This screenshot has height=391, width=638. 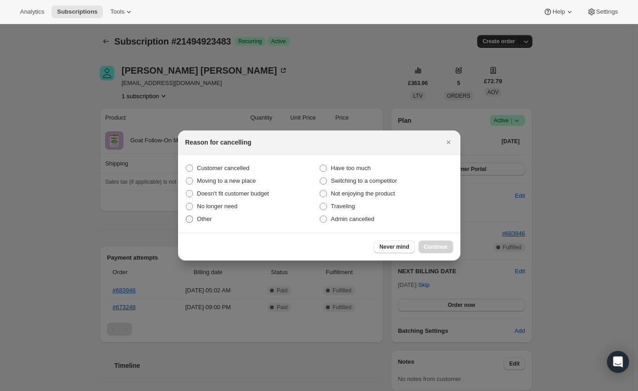 What do you see at coordinates (217, 206) in the screenshot?
I see `span: No longer need` at bounding box center [217, 206].